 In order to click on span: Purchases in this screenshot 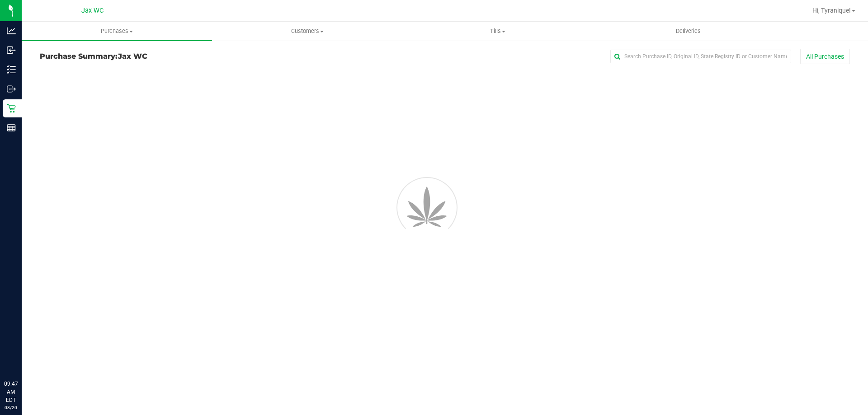, I will do `click(117, 31)`.